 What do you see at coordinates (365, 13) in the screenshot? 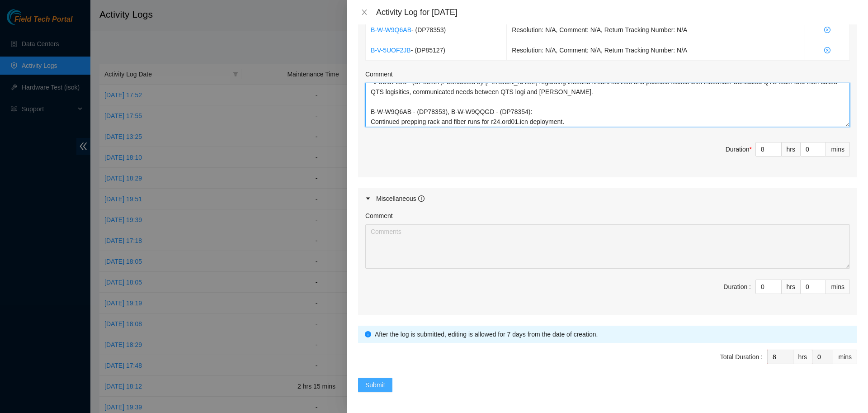
I see `span: close` at bounding box center [365, 13].